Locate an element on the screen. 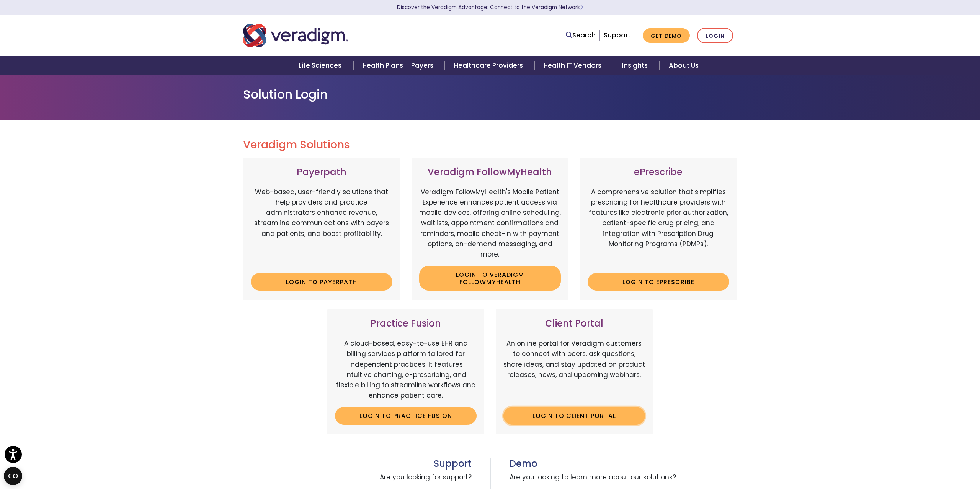  a: Veradigm logo is located at coordinates (296, 36).